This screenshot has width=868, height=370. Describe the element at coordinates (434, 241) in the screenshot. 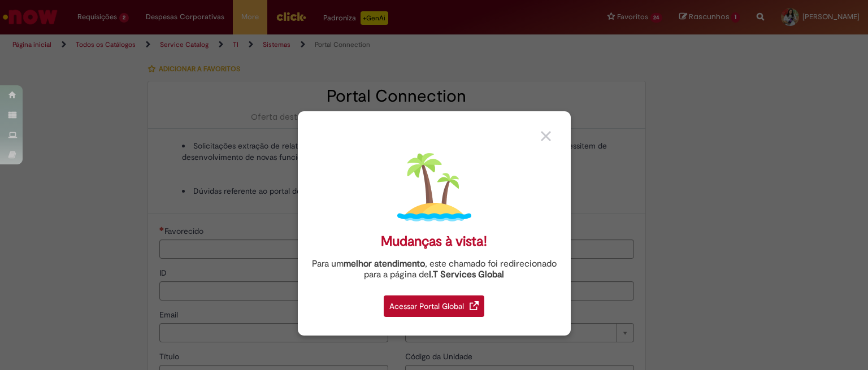

I see `div: Mudanças à vista!` at that location.